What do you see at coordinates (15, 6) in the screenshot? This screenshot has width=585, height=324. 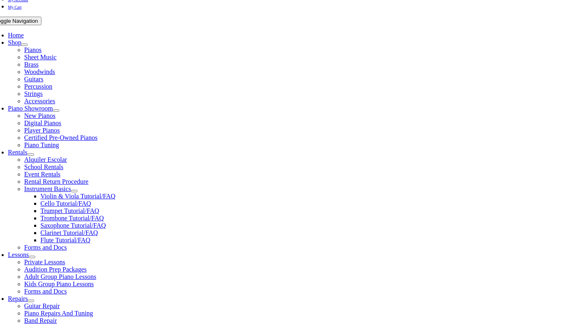 I see `a: My Cart` at bounding box center [15, 6].